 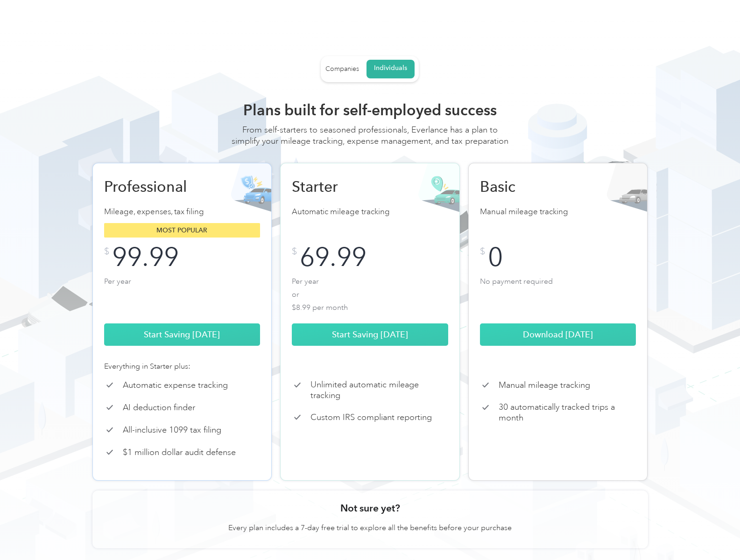 I want to click on p: Unlimited automatic mileage tracking, so click(x=379, y=389).